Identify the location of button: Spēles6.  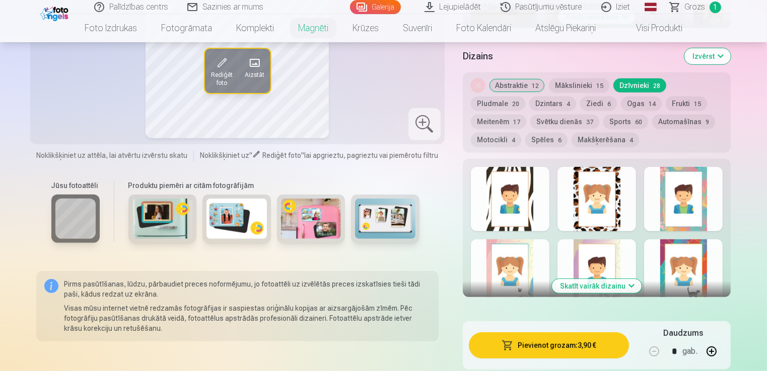
(546, 140).